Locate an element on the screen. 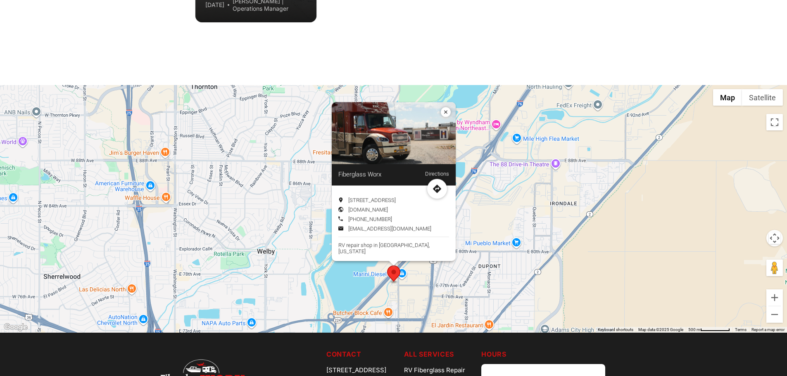  h5: Contact is located at coordinates (362, 354).